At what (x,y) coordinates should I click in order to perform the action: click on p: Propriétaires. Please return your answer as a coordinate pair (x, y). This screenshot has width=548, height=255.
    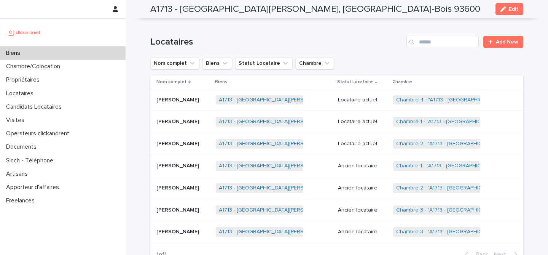
    Looking at the image, I should click on (24, 80).